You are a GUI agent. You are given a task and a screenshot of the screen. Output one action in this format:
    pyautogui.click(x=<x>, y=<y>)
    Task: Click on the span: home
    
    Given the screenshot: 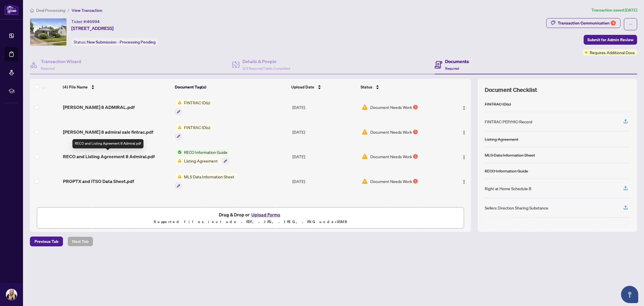 What is the action you would take?
    pyautogui.click(x=32, y=10)
    